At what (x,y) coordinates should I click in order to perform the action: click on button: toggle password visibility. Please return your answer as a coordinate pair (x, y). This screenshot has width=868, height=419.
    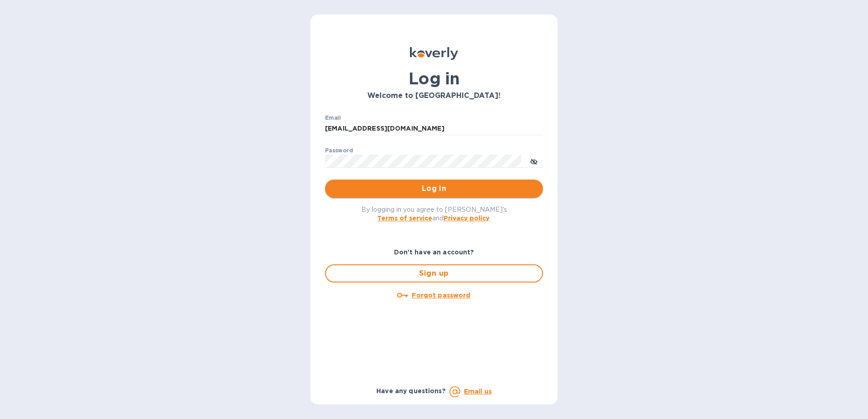
    Looking at the image, I should click on (534, 161).